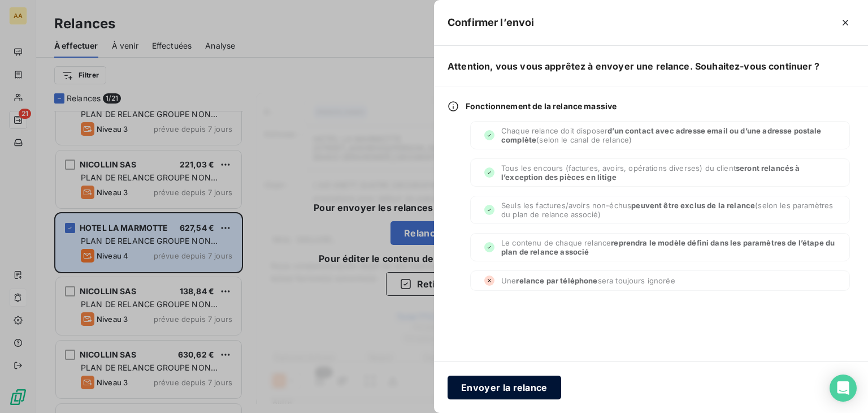 This screenshot has height=413, width=868. Describe the element at coordinates (557, 280) in the screenshot. I see `span: relance par téléphone` at that location.